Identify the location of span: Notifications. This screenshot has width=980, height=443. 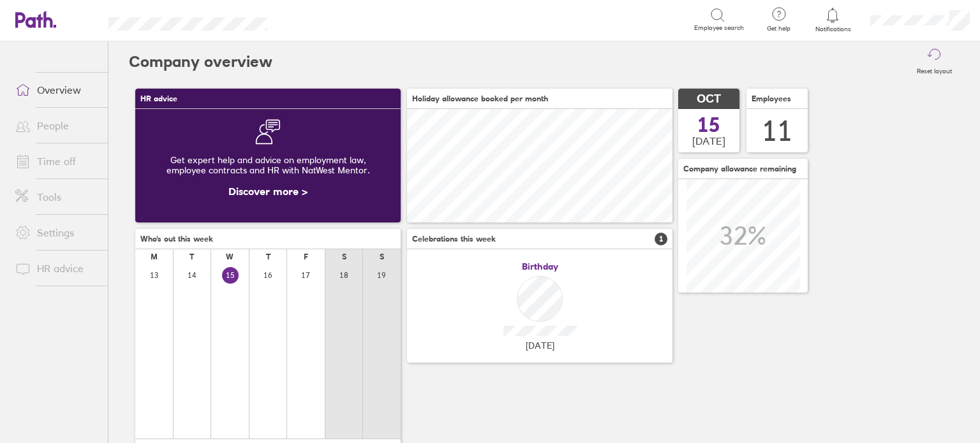
(833, 29).